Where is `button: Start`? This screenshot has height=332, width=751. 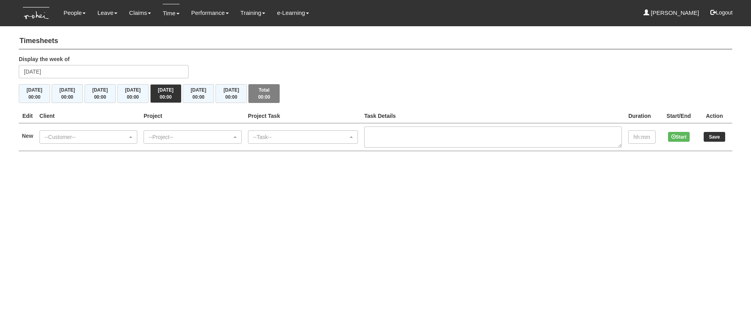
button: Start is located at coordinates (679, 136).